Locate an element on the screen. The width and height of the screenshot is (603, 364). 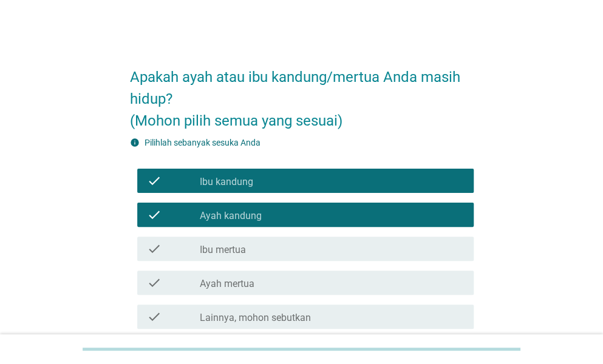
label: Ibu mertua is located at coordinates (223, 250).